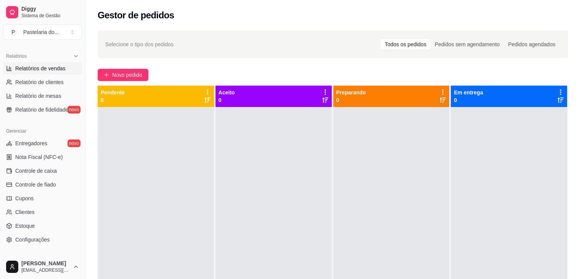 This screenshot has height=279, width=580. Describe the element at coordinates (31, 143) in the screenshot. I see `span: Entregadores` at that location.